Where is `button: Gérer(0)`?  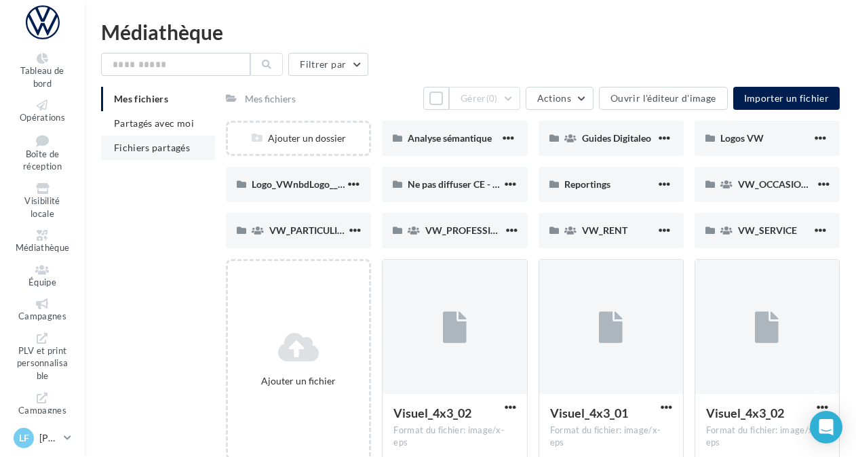
button: Gérer(0) is located at coordinates (484, 98).